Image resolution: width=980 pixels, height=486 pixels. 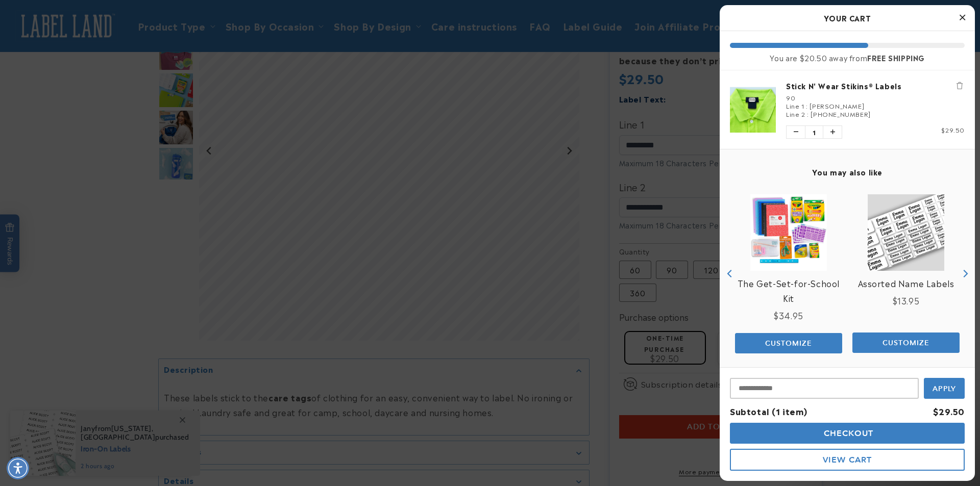 I want to click on span: $29.50, so click(x=953, y=130).